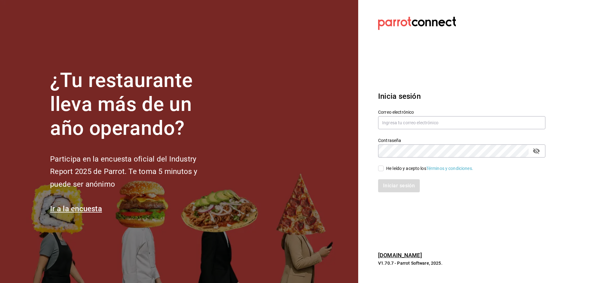 The image size is (597, 283). I want to click on a: Términos y condiciones., so click(450, 169).